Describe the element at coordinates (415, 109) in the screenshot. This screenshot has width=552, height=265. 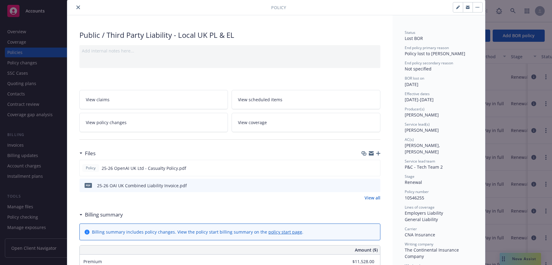
I see `span: Producer(s)` at that location.